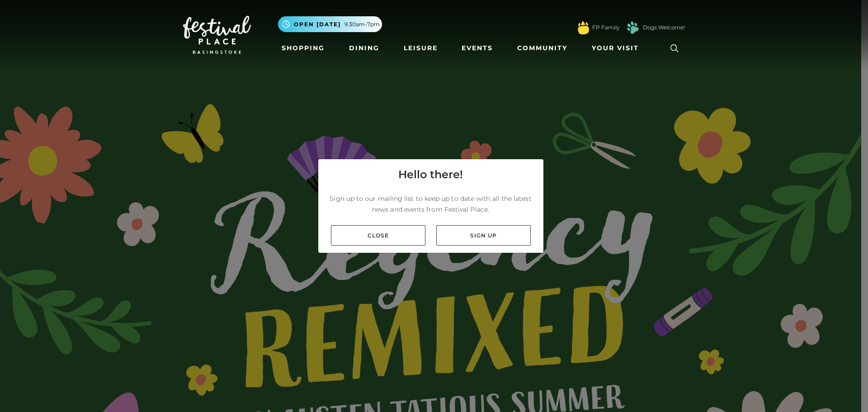  I want to click on a: Dogs Welcome!, so click(663, 28).